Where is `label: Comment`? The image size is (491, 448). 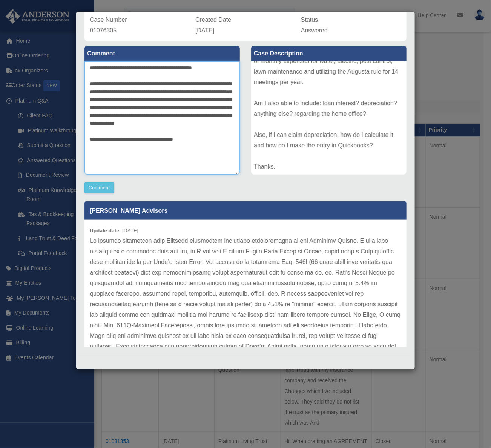
label: Comment is located at coordinates (162, 54).